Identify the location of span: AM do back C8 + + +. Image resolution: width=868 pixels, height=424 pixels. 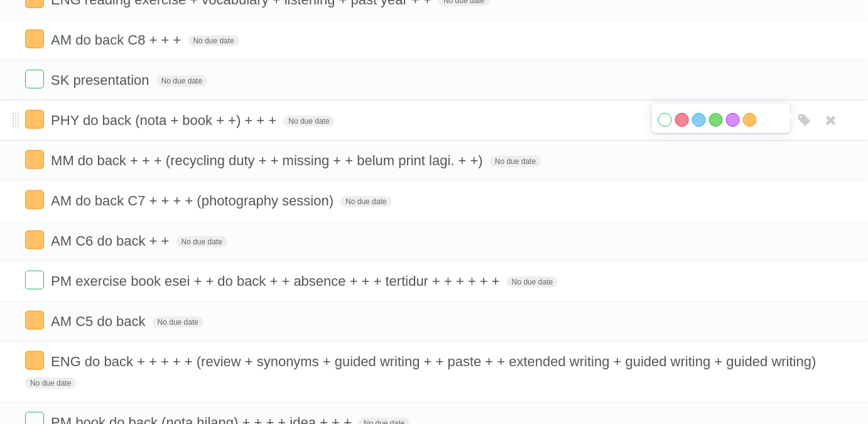
(118, 40).